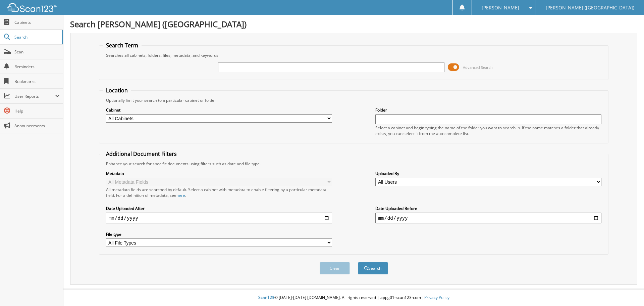  Describe the element at coordinates (37, 52) in the screenshot. I see `span: Scan` at that location.